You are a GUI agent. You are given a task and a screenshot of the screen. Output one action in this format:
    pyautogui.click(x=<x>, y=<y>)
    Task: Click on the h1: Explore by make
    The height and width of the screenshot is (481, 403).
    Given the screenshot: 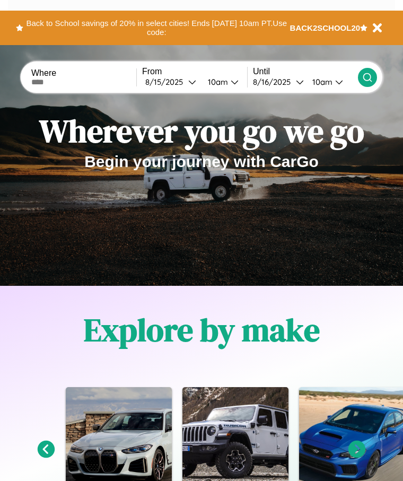 What is the action you would take?
    pyautogui.click(x=202, y=330)
    